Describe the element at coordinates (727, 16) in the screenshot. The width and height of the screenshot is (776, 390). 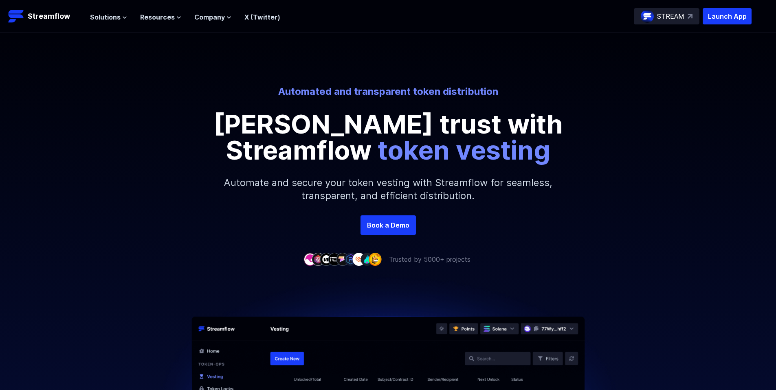
I see `p: Launch App` at that location.